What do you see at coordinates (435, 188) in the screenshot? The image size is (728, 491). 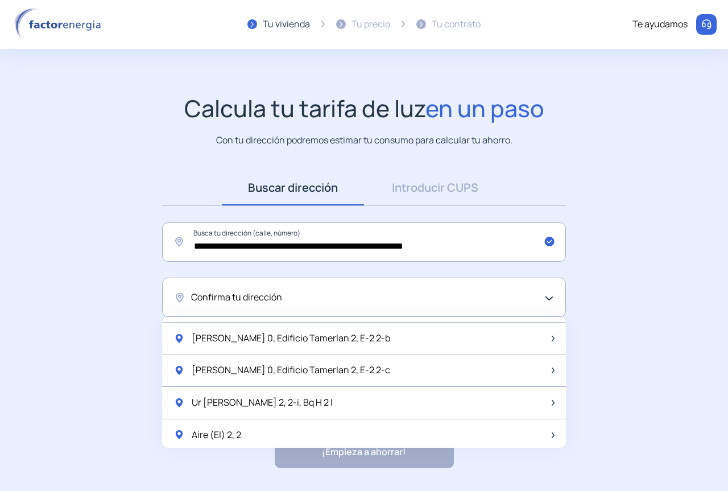 I see `a: Introducir CUPS` at bounding box center [435, 188].